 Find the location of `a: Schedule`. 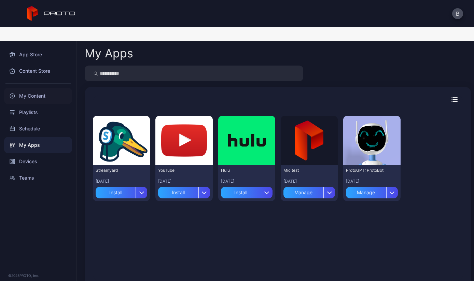

a: Schedule is located at coordinates (38, 129).